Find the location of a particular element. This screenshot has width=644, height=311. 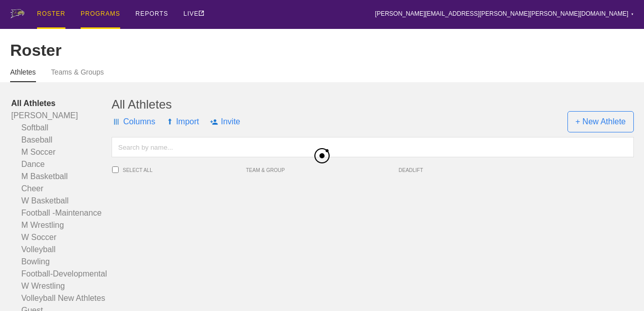

a: Cheer is located at coordinates (61, 188).